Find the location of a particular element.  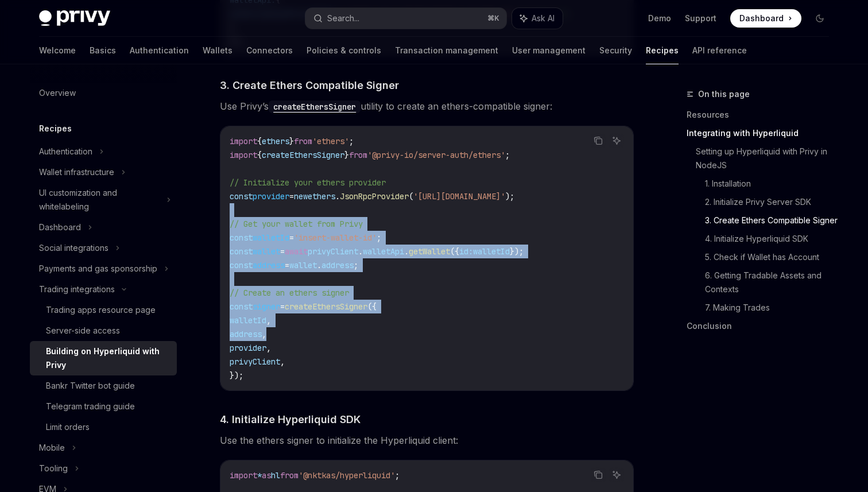

span: '@privy-io/server-auth/ethers' is located at coordinates (437, 155).